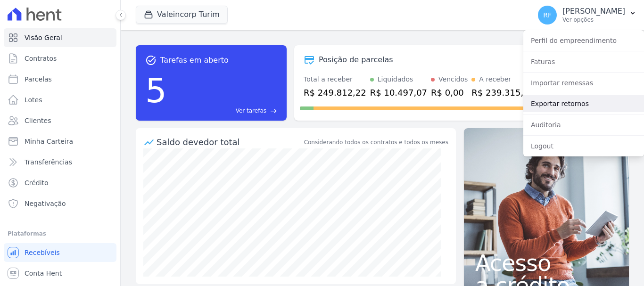 The image size is (644, 286). I want to click on span: Lotes, so click(34, 100).